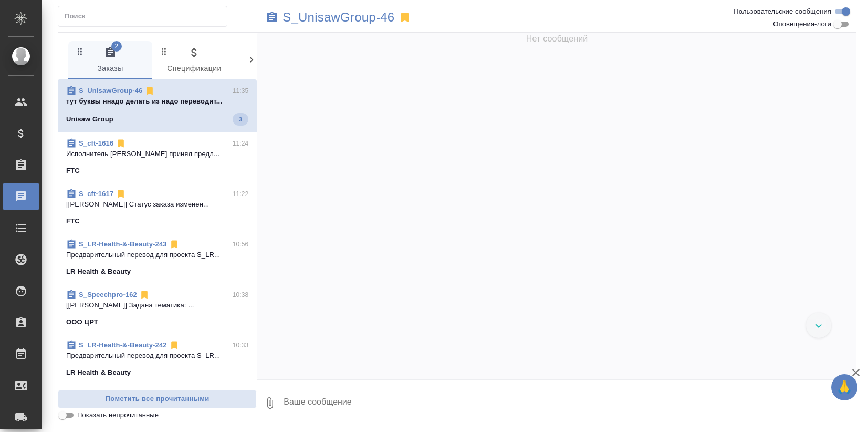  What do you see at coordinates (96, 143) in the screenshot?
I see `a: S_cft-1616` at bounding box center [96, 143].